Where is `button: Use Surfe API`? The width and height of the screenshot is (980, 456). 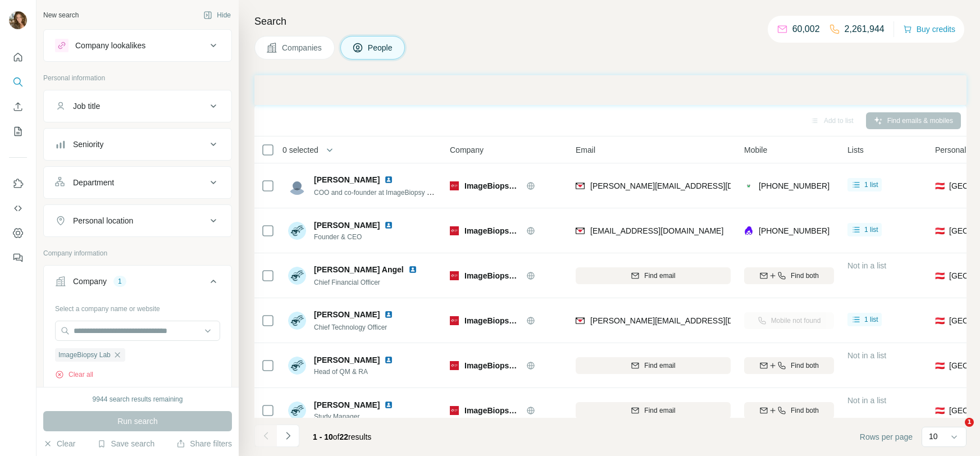 button: Use Surfe API is located at coordinates (18, 208).